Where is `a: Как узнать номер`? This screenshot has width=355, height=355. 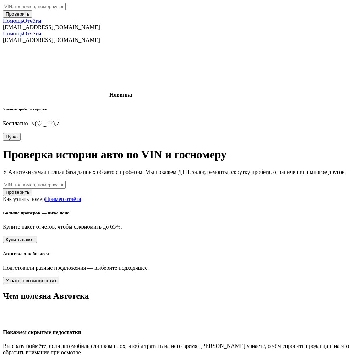 a: Как узнать номер is located at coordinates (24, 199).